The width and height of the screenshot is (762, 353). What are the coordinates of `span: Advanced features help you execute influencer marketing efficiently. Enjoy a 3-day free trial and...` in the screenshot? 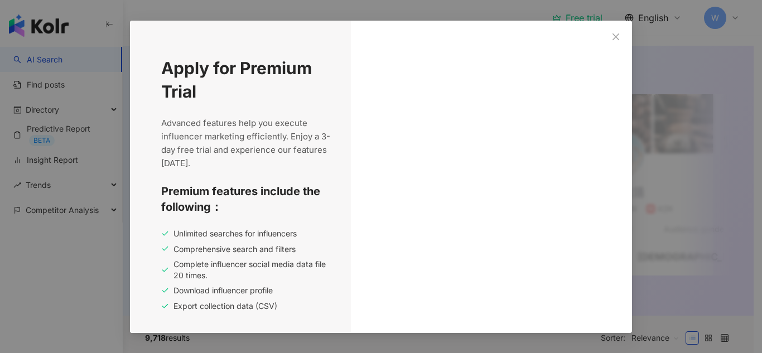 It's located at (246, 143).